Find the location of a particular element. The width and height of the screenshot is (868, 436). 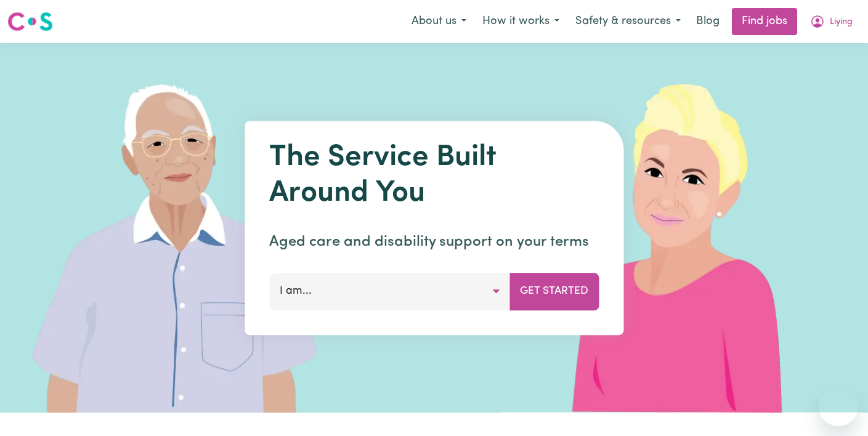

h1: The Service Built Around You is located at coordinates (434, 175).